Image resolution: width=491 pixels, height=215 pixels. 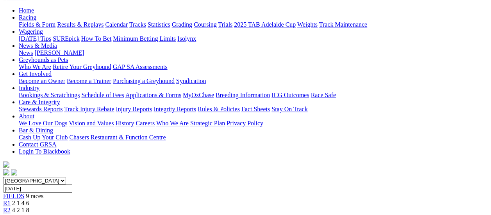 I want to click on a: Retire Your Greyhound, so click(x=82, y=66).